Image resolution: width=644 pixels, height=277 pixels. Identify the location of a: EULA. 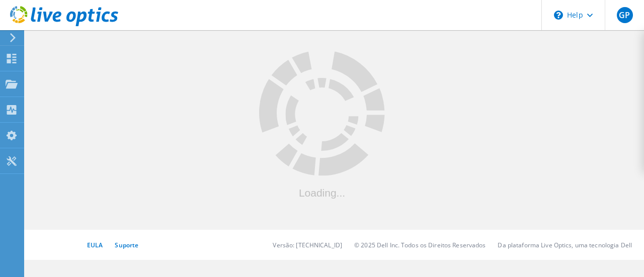
(95, 245).